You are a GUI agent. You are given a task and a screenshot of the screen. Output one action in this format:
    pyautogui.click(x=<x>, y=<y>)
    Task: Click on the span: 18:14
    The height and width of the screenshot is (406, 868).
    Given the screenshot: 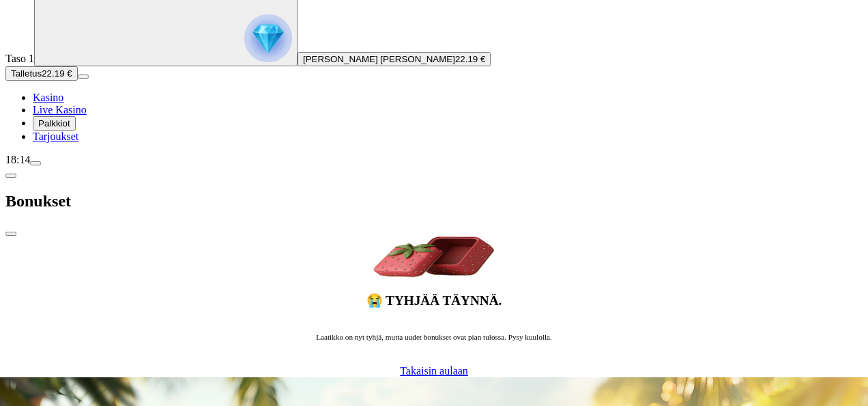 What is the action you would take?
    pyautogui.click(x=18, y=159)
    